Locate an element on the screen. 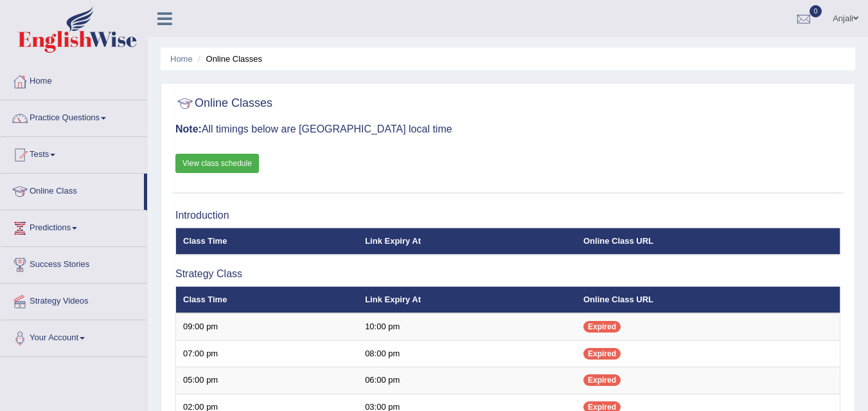  a: Practice Questions is located at coordinates (74, 116).